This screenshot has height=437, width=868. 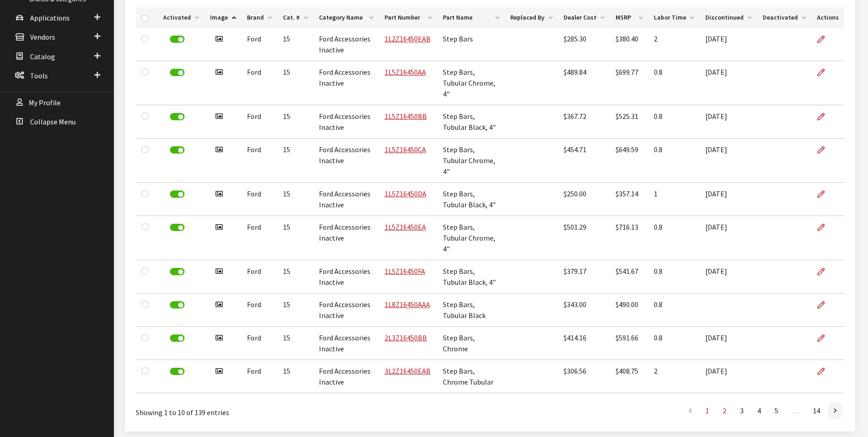 What do you see at coordinates (584, 376) in the screenshot?
I see `td: $306.56` at bounding box center [584, 376].